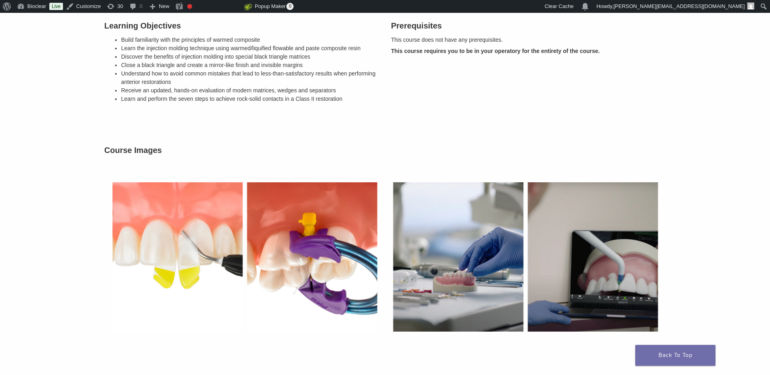 This screenshot has height=375, width=770. Describe the element at coordinates (385, 150) in the screenshot. I see `h3: Course Images` at that location.